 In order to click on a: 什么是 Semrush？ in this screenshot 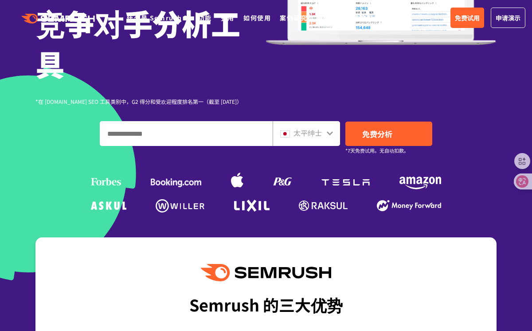, I will do `click(158, 18)`.